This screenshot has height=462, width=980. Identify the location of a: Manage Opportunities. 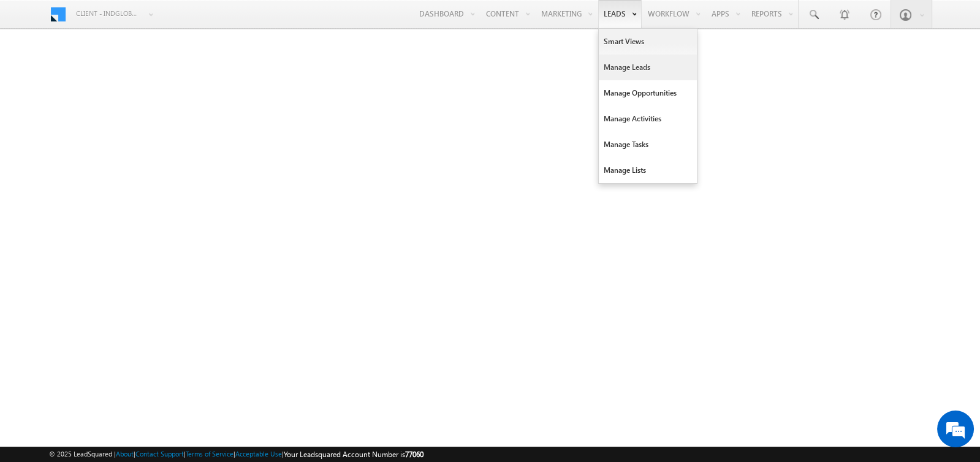
(648, 93).